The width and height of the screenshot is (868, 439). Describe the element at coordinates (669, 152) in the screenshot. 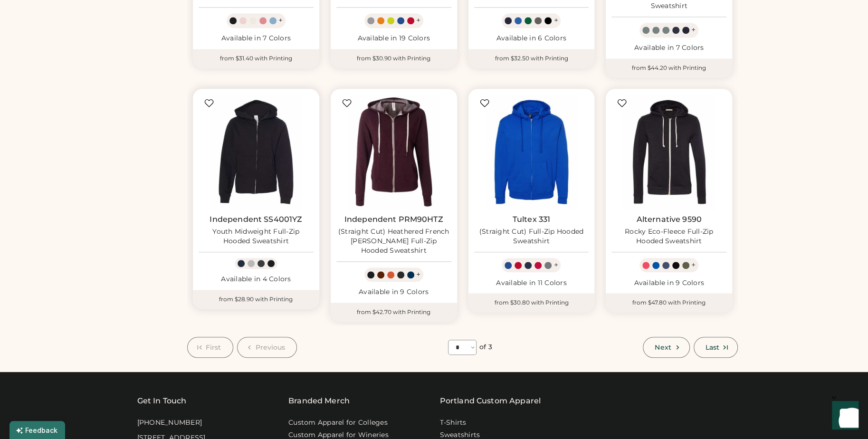

I see `img: Alternative 9590 Rocky Eco-Fleece Full-Zip Hooded Sweatshirt` at that location.